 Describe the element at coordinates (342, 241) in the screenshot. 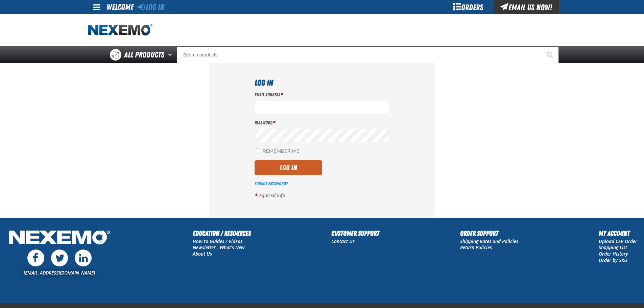

I see `a: Contact Us` at that location.